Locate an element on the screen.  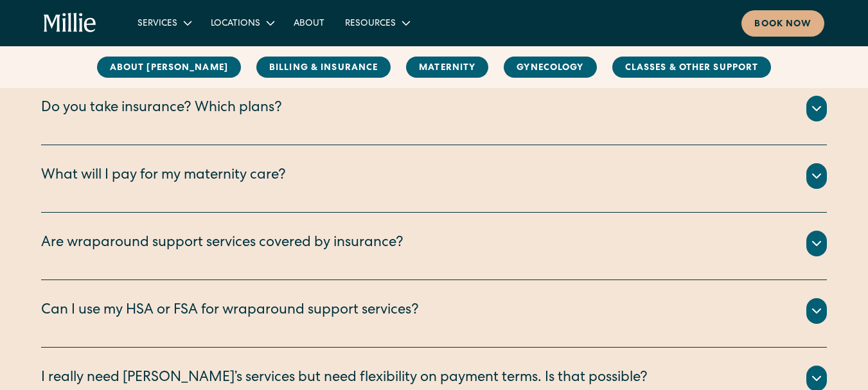
a: Book now is located at coordinates (782, 23).